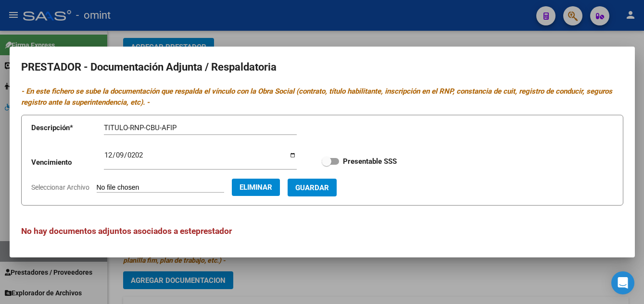  Describe the element at coordinates (256, 187) in the screenshot. I see `span: Eliminar` at that location.